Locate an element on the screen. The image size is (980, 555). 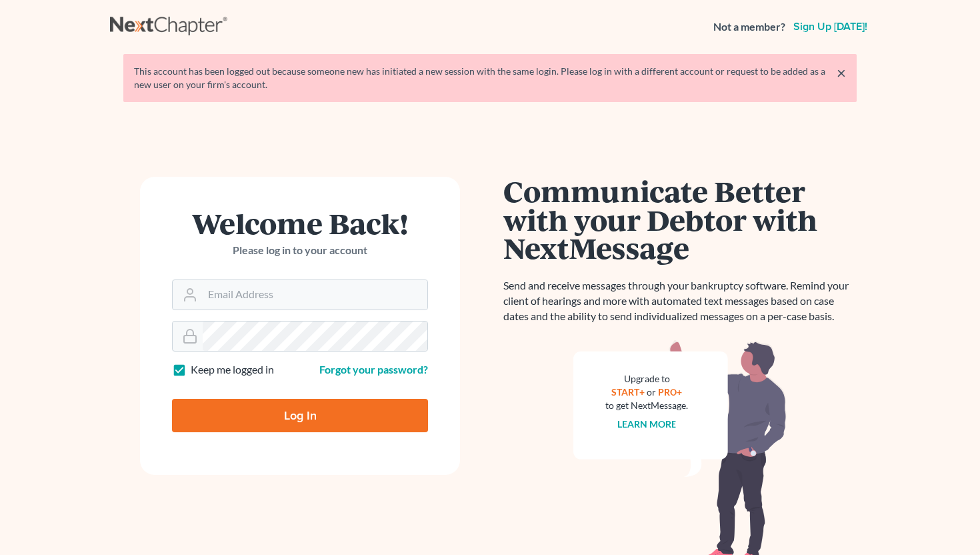
a: Learn more is located at coordinates (646, 424).